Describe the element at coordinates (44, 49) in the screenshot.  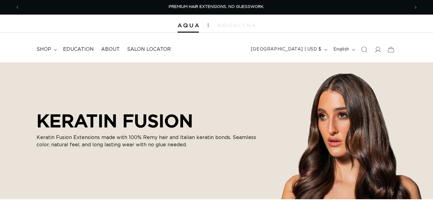
I see `span: shop` at that location.